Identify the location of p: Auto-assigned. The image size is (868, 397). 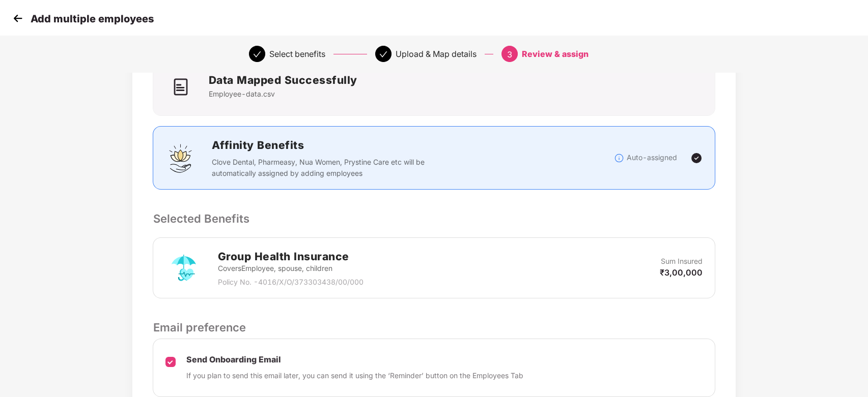
(651, 158).